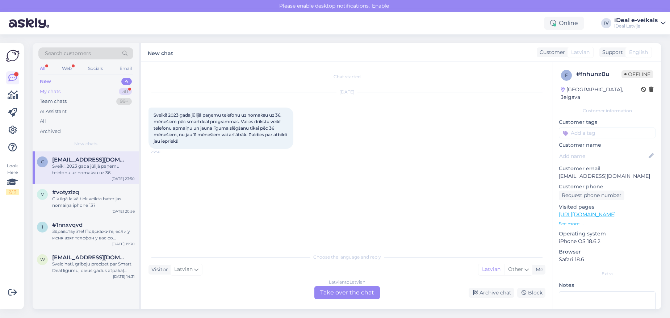  What do you see at coordinates (607, 207) in the screenshot?
I see `p: Visited pages` at bounding box center [607, 207].